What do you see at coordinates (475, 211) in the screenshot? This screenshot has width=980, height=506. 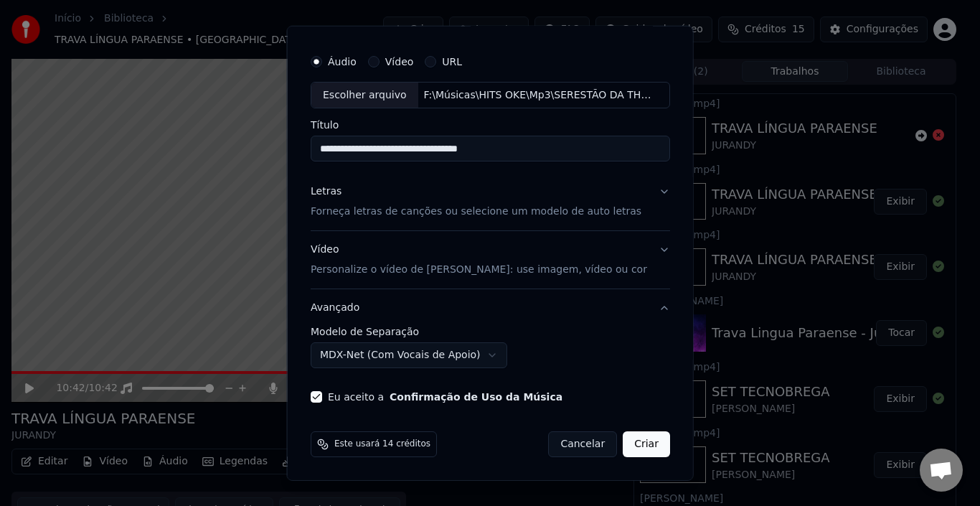 I see `p: Forneça letras de canções ou selecione um modelo de auto letras` at bounding box center [475, 211].